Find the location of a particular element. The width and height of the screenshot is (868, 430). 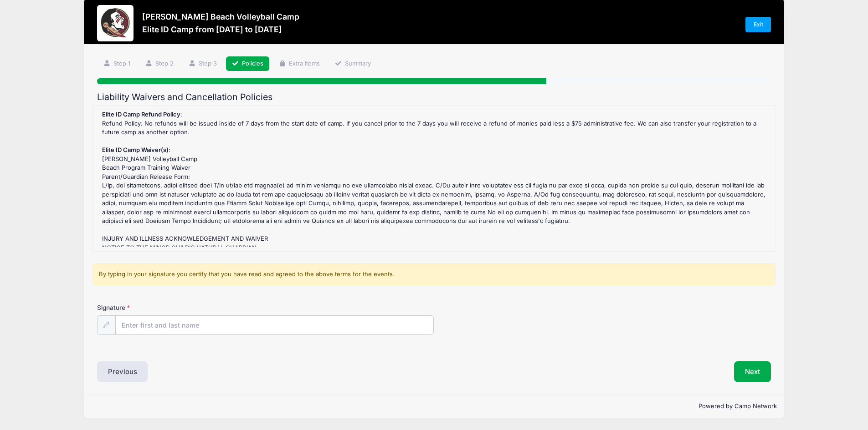

a: Policies is located at coordinates (247, 64).